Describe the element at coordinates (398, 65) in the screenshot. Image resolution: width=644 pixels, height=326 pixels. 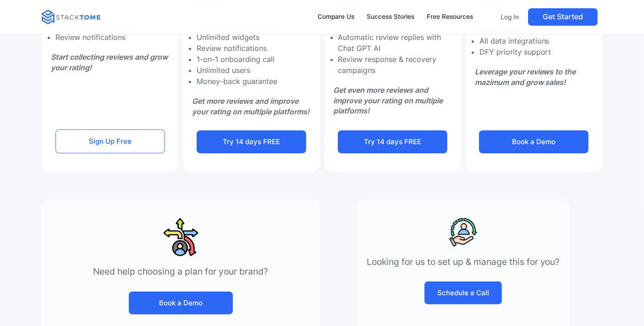
I see `li: Review response & recovery campaigns` at that location.